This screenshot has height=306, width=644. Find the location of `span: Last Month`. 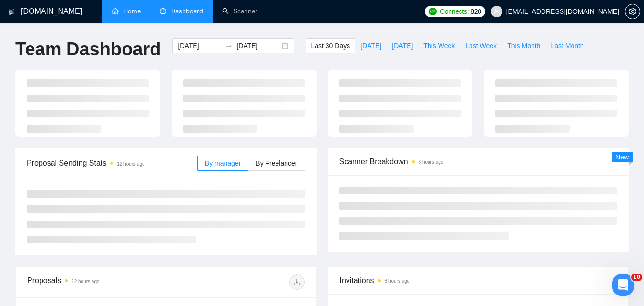

span: Last Month is located at coordinates (567, 46).